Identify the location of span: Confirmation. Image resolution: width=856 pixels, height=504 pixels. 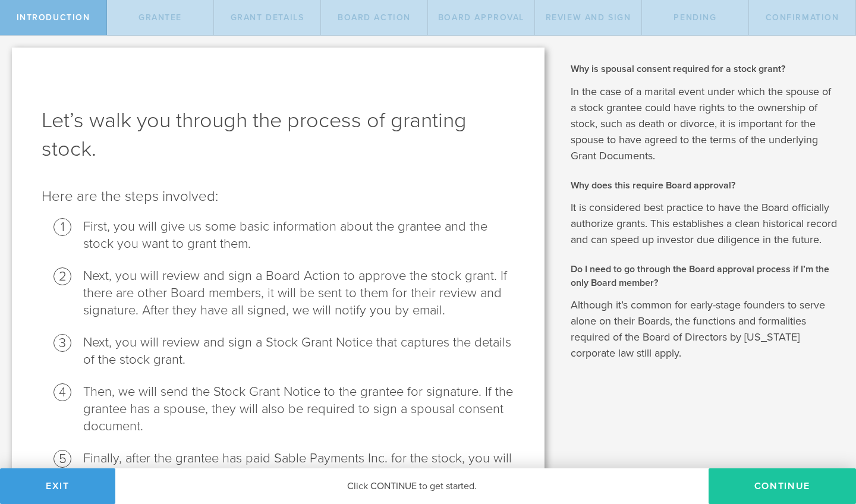
(803, 18).